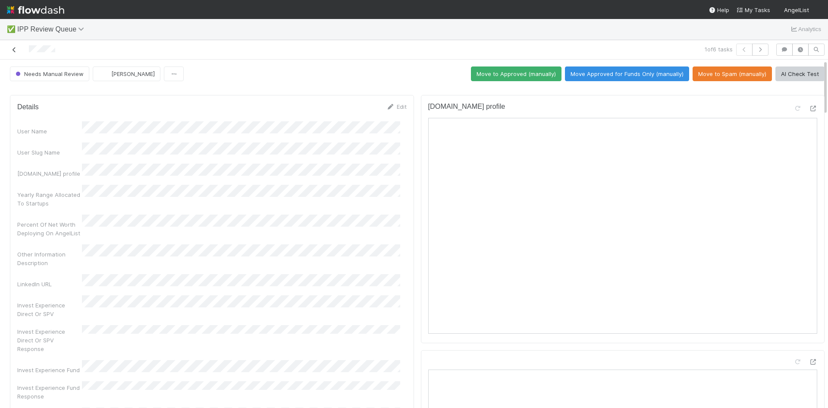 The height and width of the screenshot is (408, 828). Describe the element at coordinates (50, 74) in the screenshot. I see `button: Needs Manual Review` at that location.